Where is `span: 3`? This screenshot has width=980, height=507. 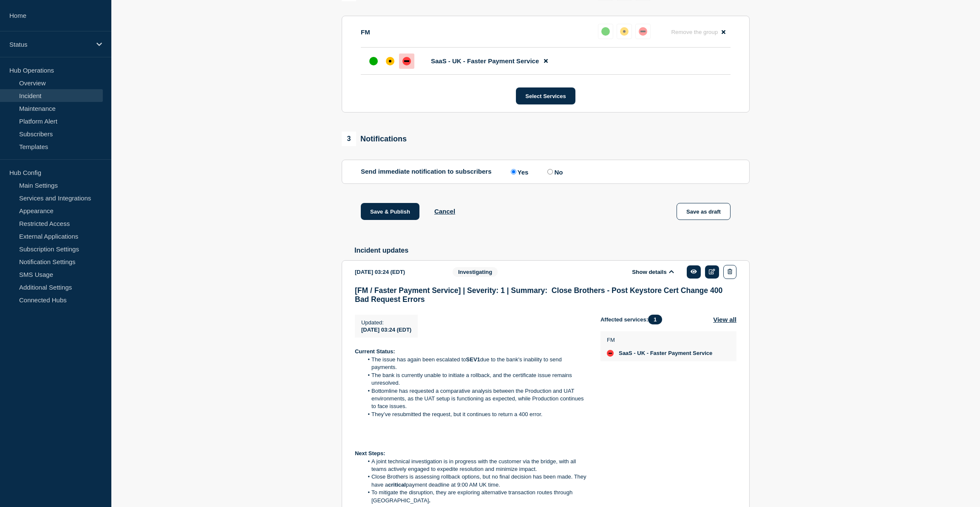 span: 3 is located at coordinates (349, 139).